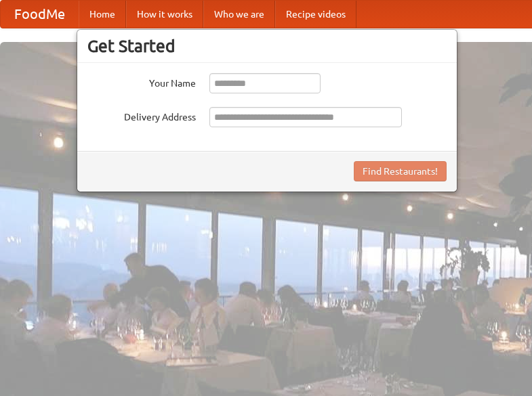 The width and height of the screenshot is (532, 396). I want to click on label: Delivery Address, so click(142, 115).